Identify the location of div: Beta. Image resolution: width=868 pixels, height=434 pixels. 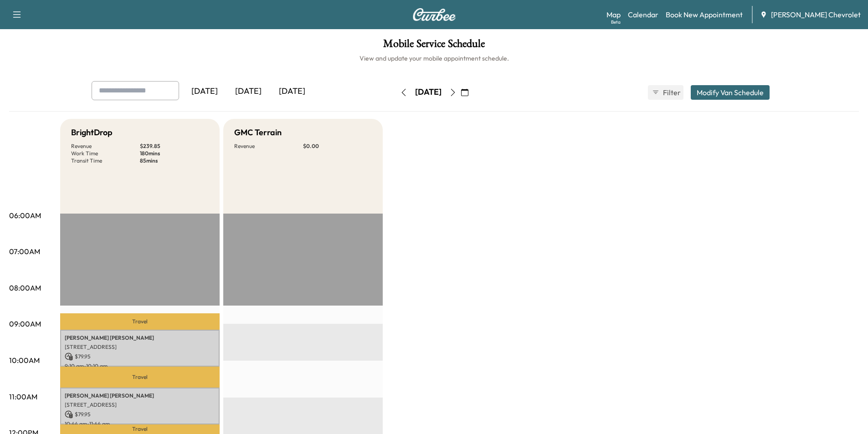
(615, 22).